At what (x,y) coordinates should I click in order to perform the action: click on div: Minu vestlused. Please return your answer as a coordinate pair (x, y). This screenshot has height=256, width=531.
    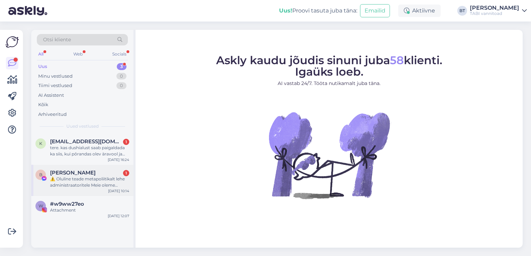
    Looking at the image, I should click on (55, 76).